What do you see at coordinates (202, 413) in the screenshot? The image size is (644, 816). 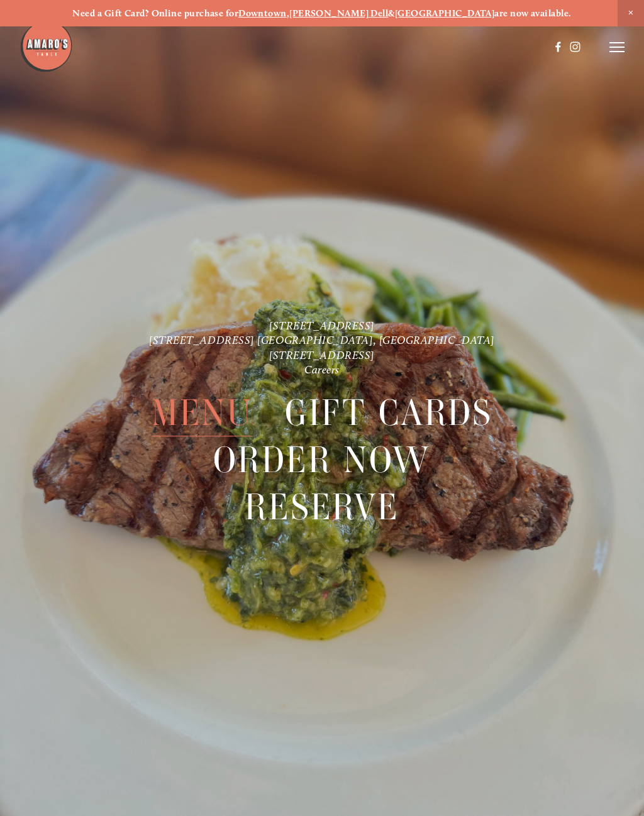 I see `span: Menu` at bounding box center [202, 413].